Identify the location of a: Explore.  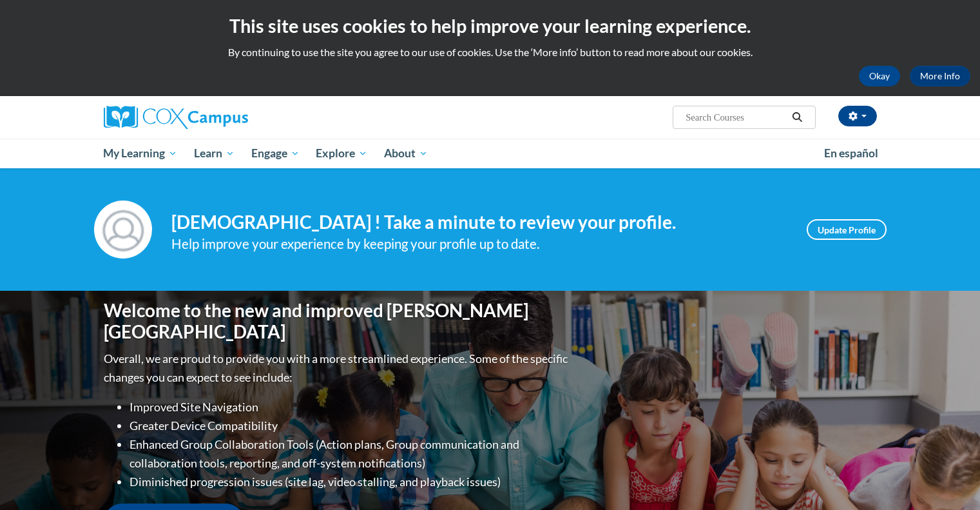
(342, 154).